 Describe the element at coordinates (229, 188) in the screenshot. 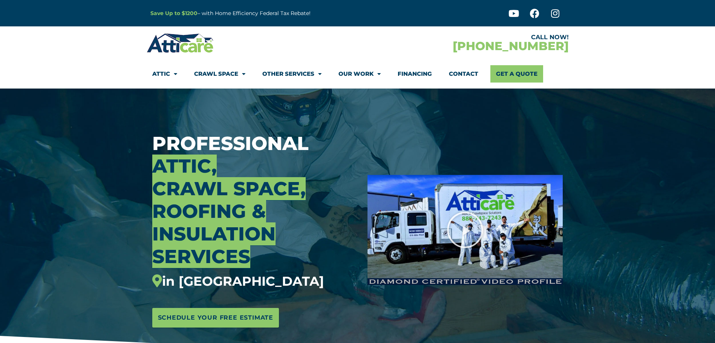

I see `span: Attic, Crawl Space, Roofing &` at that location.